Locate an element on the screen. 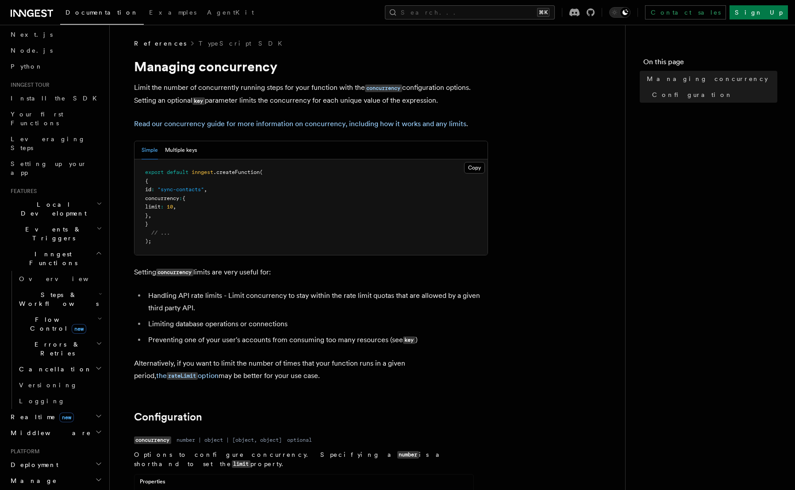 The image size is (795, 490). button: Search...⌘K is located at coordinates (470, 12).